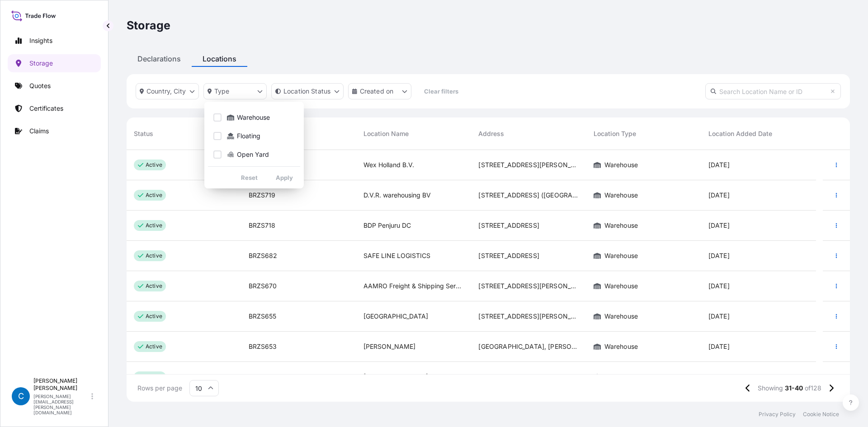 This screenshot has width=868, height=427. Describe the element at coordinates (253, 118) in the screenshot. I see `span: Warehouse` at that location.